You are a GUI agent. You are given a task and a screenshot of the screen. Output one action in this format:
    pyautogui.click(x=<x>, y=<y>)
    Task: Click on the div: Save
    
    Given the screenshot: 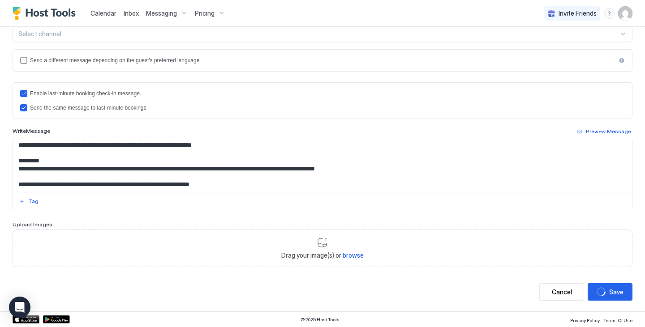 What is the action you would take?
    pyautogui.click(x=616, y=292)
    